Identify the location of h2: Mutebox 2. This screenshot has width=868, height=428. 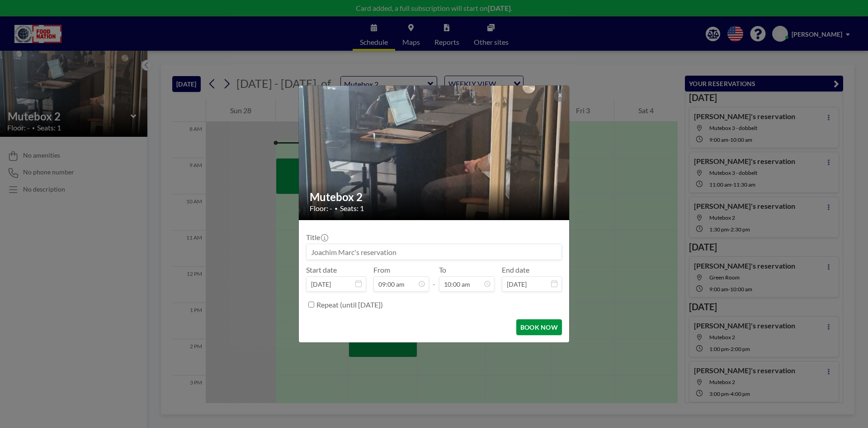
(434, 197).